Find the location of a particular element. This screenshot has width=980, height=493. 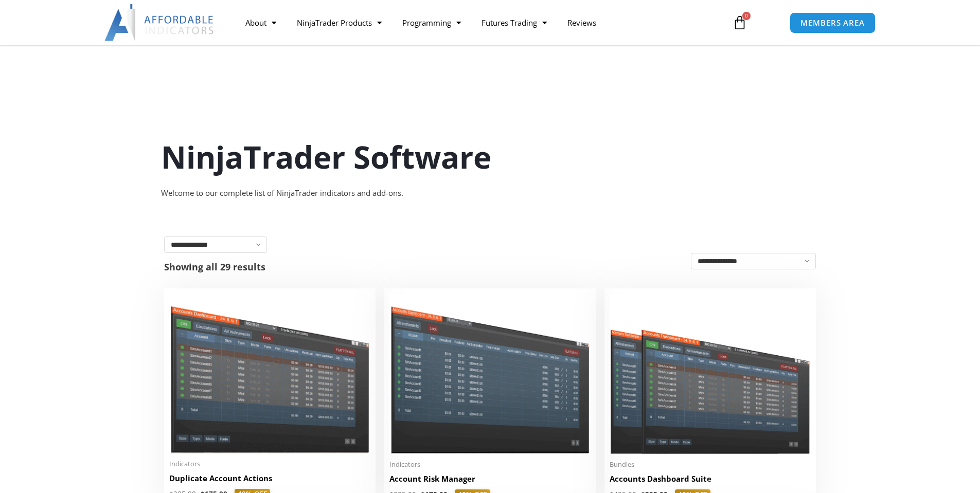

div: Welcome to our complete list of NinjaTrader indicators and add-ons. is located at coordinates (490, 193).